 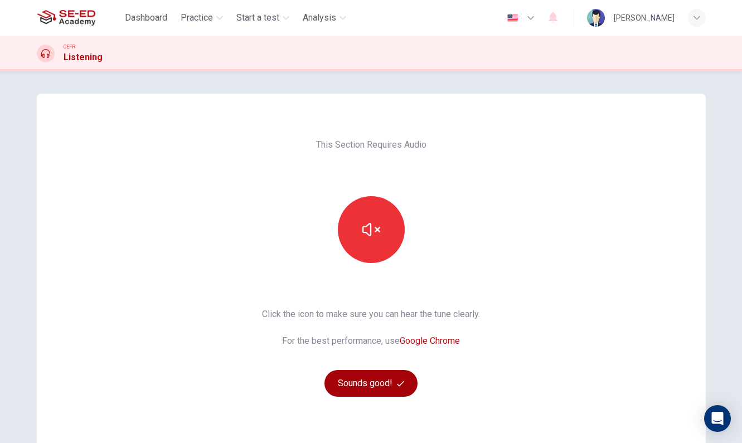 What do you see at coordinates (66, 18) in the screenshot?
I see `img: SE-ED Academy logo` at bounding box center [66, 18].